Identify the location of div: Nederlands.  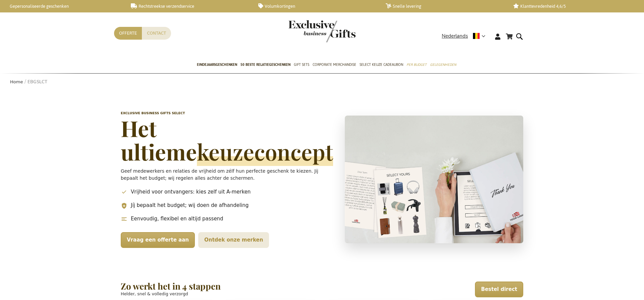
(465, 36).